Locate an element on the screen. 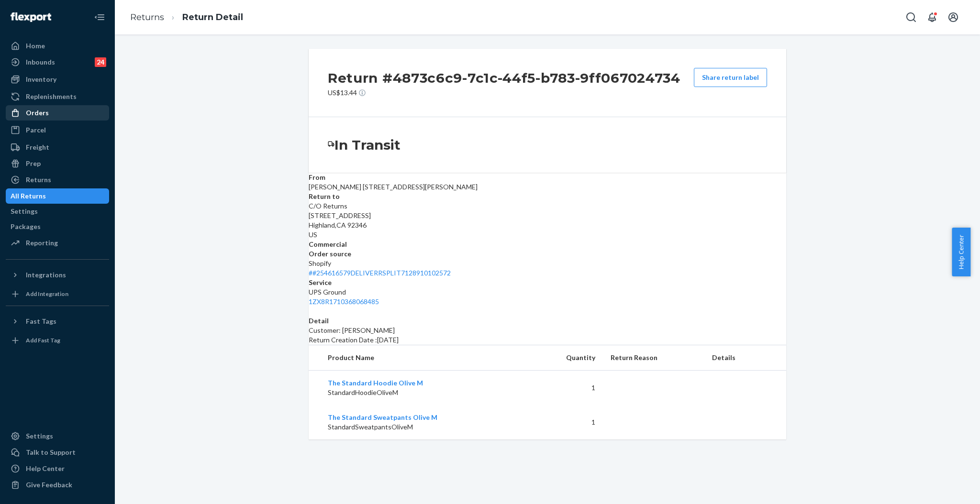 The image size is (980, 504). a: Help Center is located at coordinates (57, 469).